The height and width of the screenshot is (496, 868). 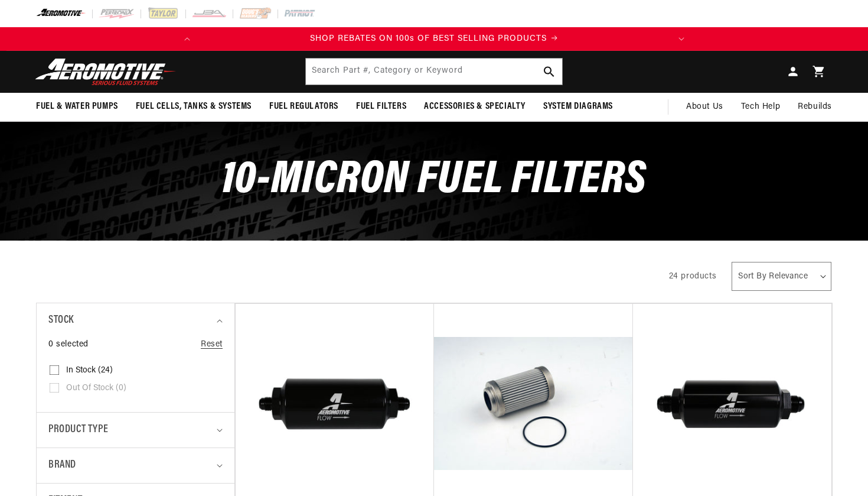 I want to click on span: In stock (24), so click(x=89, y=370).